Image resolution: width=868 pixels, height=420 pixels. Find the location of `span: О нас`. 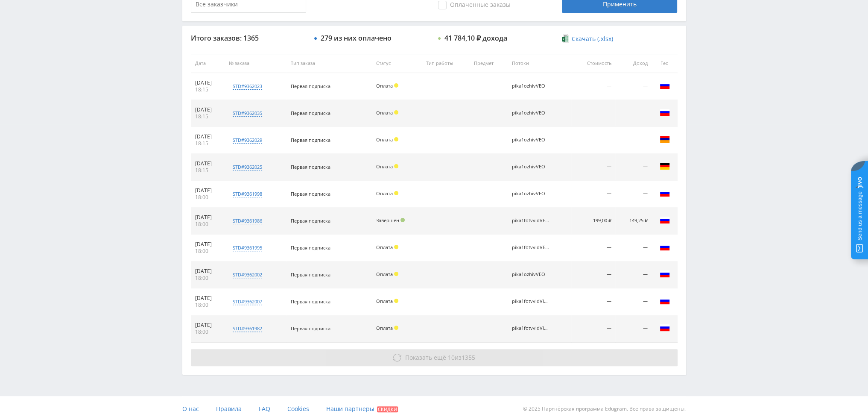

span: О нас is located at coordinates (191, 408).